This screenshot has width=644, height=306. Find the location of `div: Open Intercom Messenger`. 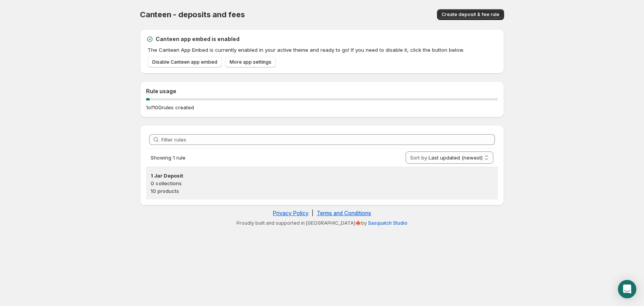

div: Open Intercom Messenger is located at coordinates (627, 289).